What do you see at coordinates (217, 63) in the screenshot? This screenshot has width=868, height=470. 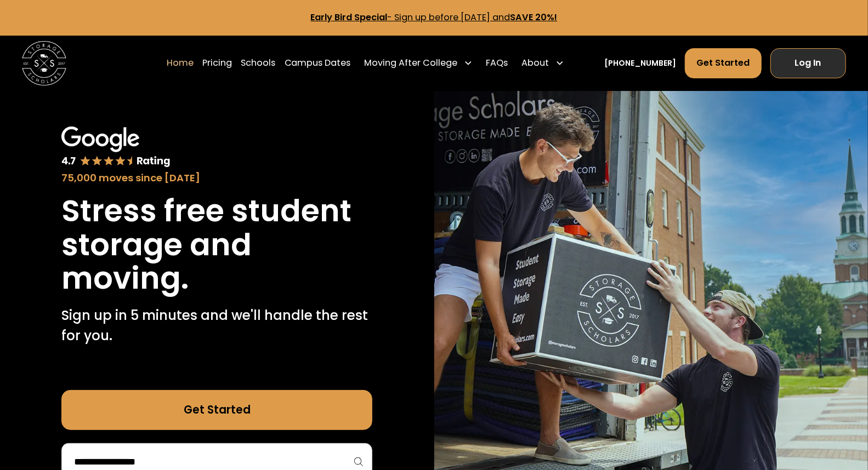 I see `a: Pricing` at bounding box center [217, 63].